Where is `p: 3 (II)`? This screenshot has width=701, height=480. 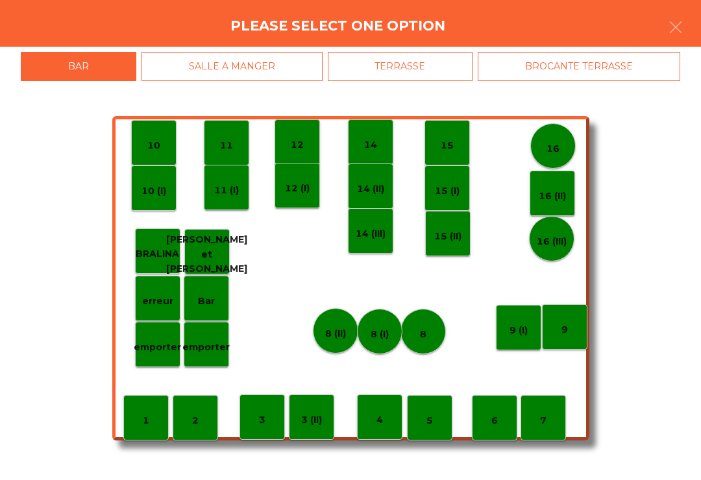
p: 3 (II) is located at coordinates (312, 420).